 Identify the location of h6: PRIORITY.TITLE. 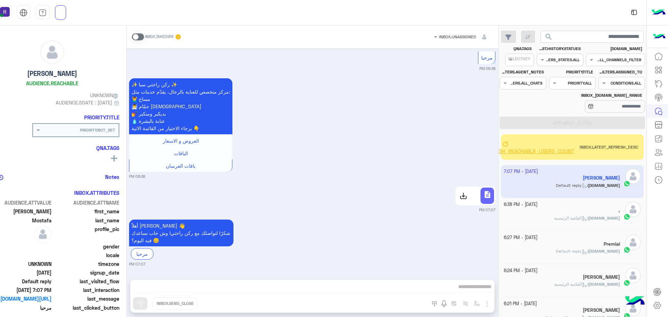
(102, 117).